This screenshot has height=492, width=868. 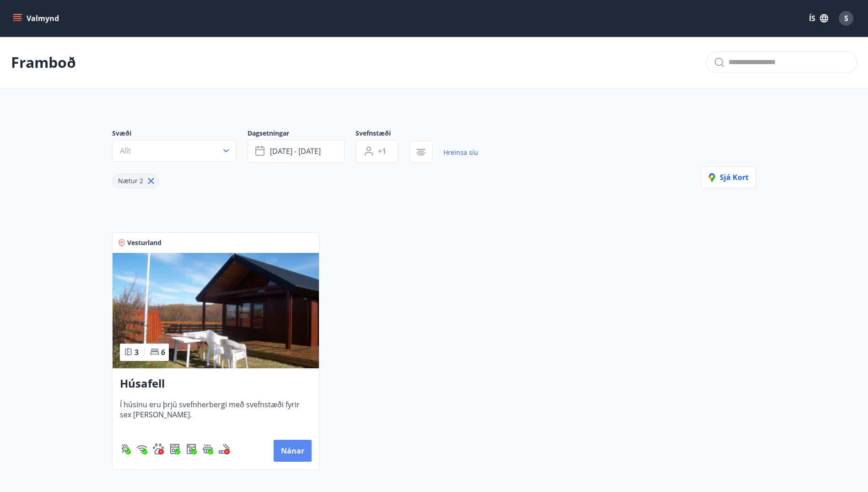 What do you see at coordinates (175, 151) in the screenshot?
I see `button: Allt` at bounding box center [175, 151].